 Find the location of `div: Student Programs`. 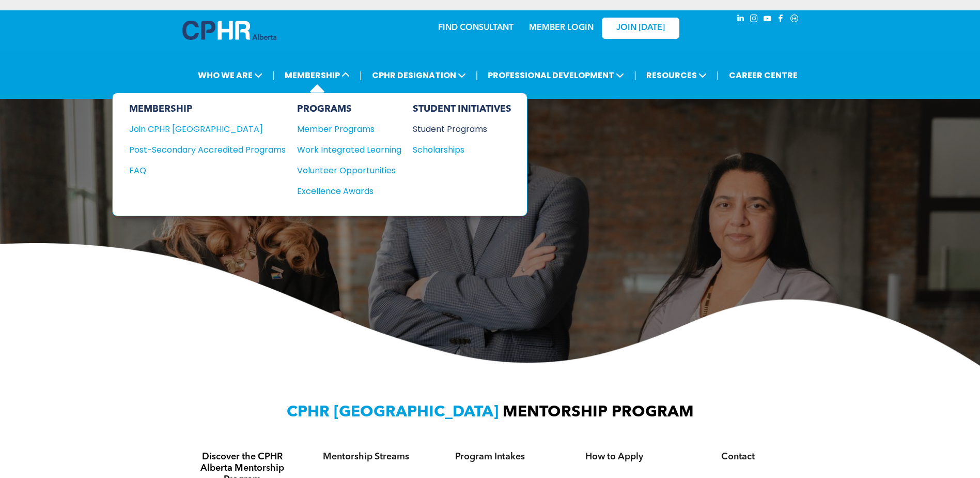

div: Student Programs is located at coordinates (457, 129).